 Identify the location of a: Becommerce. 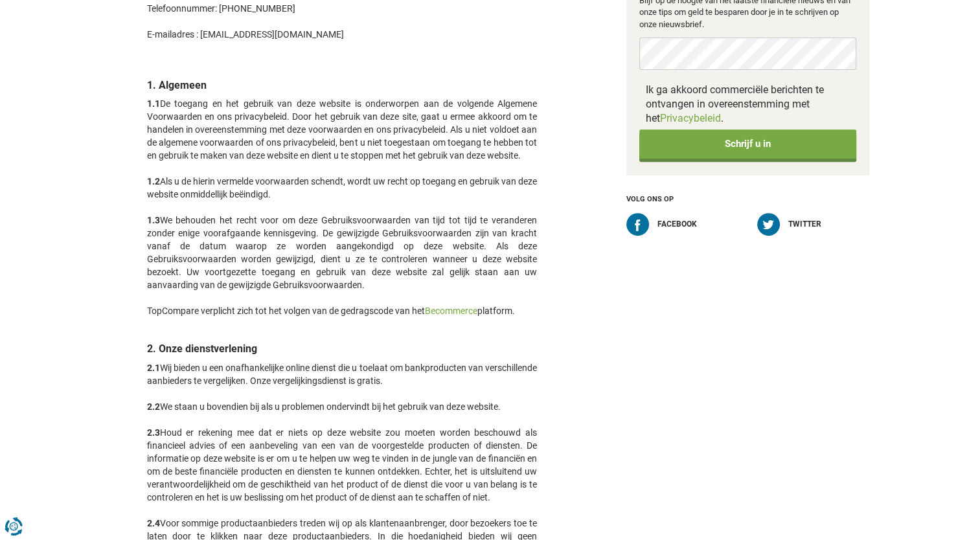
(451, 311).